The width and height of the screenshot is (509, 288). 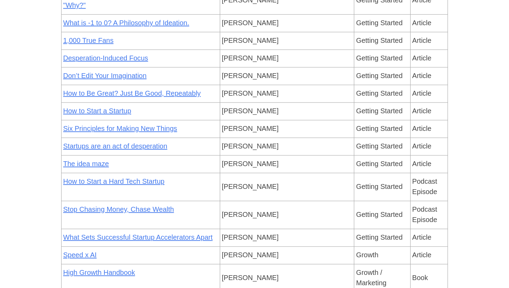 I want to click on a: 1,000 True Fans, so click(x=88, y=40).